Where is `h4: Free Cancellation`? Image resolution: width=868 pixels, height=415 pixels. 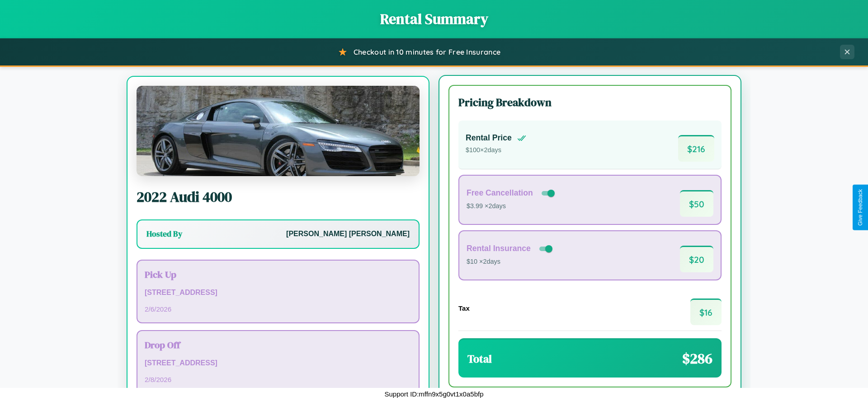 h4: Free Cancellation is located at coordinates (499, 193).